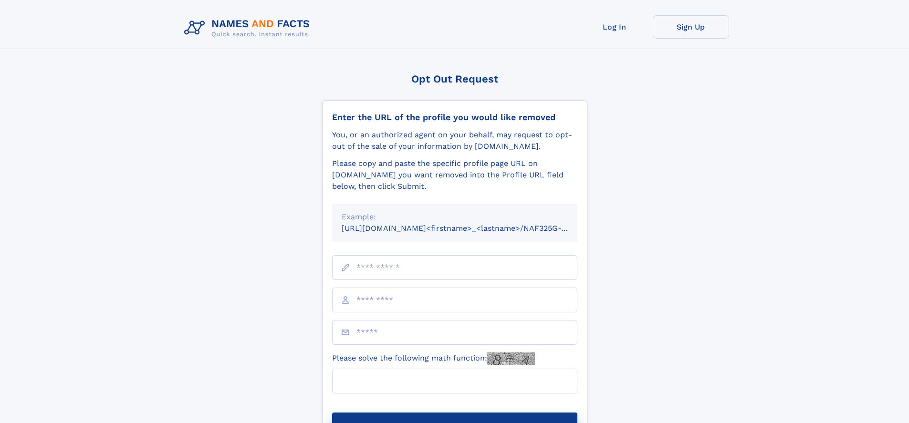  I want to click on div: You, or an authorized agent on your behalf, may request to opt-out of the sale of your informatio..., so click(455, 141).